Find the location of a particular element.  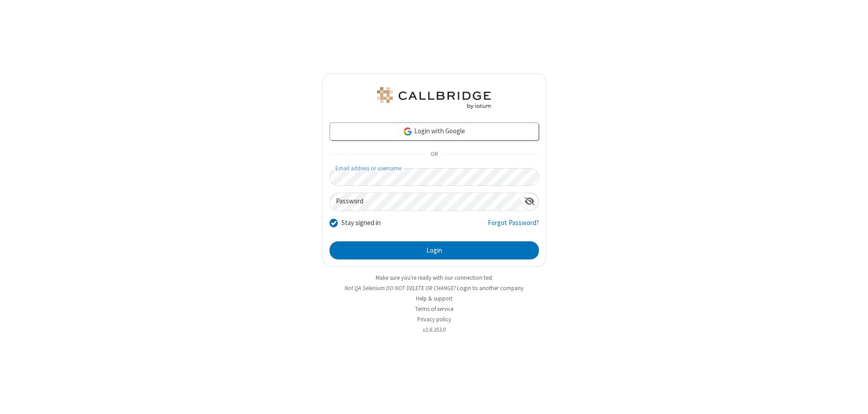

li: v2.6.353.0 is located at coordinates (434, 330).